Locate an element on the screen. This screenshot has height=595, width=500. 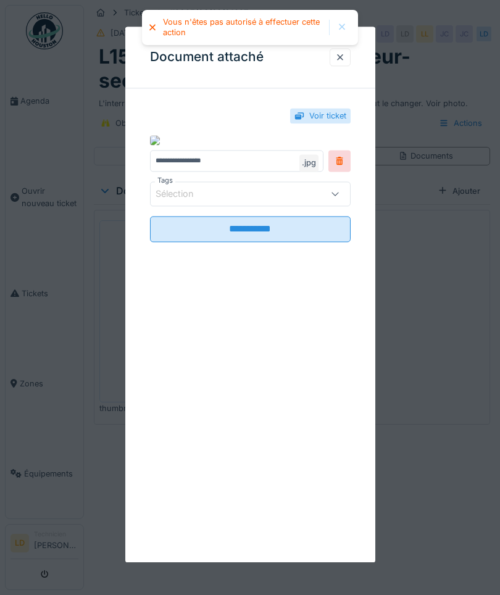
div: Sélection is located at coordinates (183, 194).